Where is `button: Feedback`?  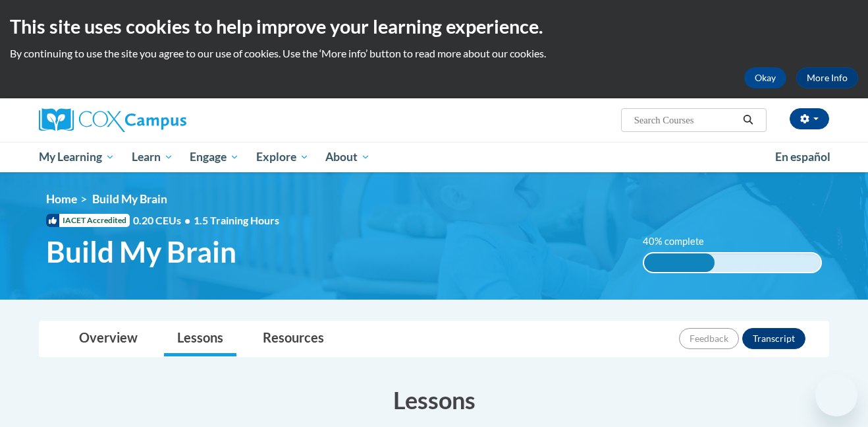 button: Feedback is located at coordinates (709, 338).